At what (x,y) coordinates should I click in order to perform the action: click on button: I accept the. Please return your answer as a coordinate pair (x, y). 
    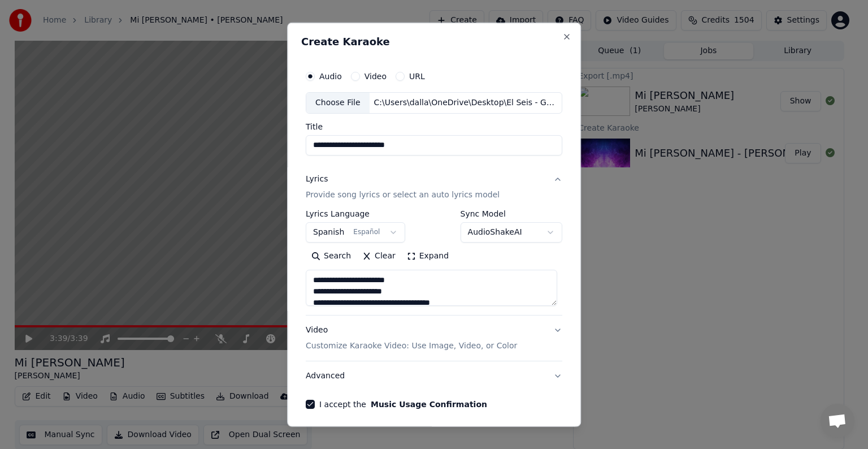
    Looking at the image, I should click on (429, 404).